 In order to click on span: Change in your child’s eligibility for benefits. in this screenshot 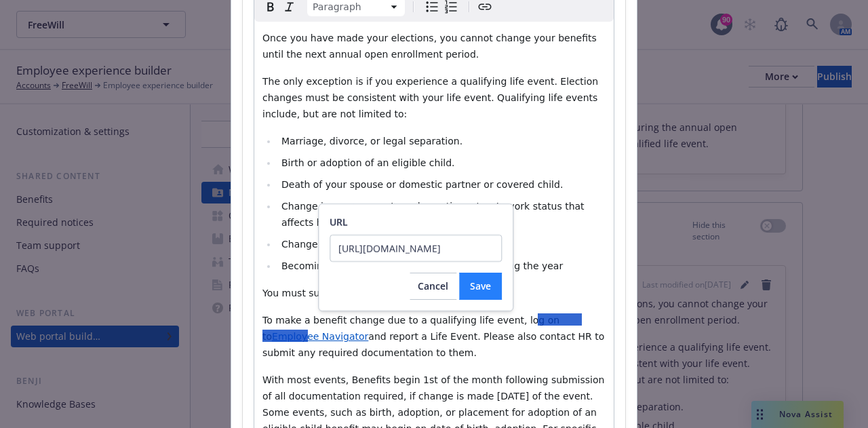, I will do `click(388, 244)`.